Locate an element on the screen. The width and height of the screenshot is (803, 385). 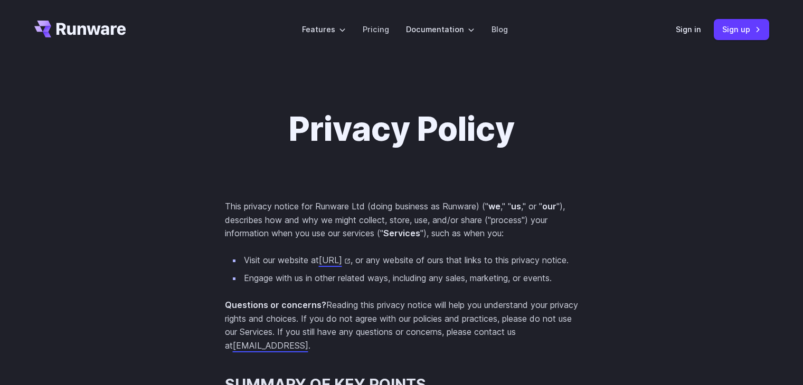
strong: Services is located at coordinates (402, 233).